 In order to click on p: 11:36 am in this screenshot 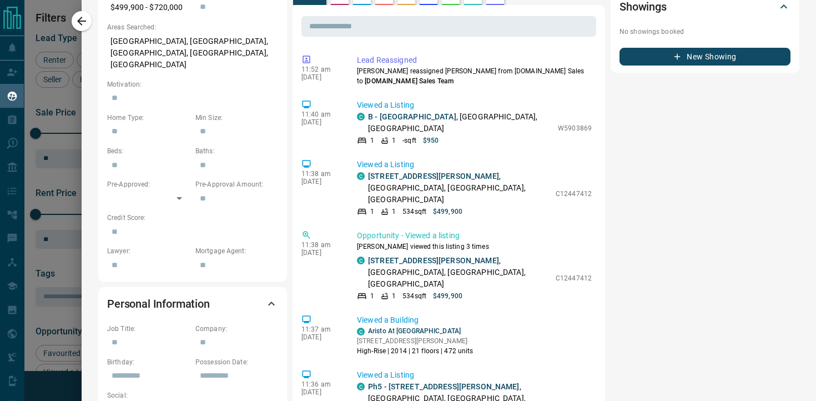, I will do `click(321, 384)`.